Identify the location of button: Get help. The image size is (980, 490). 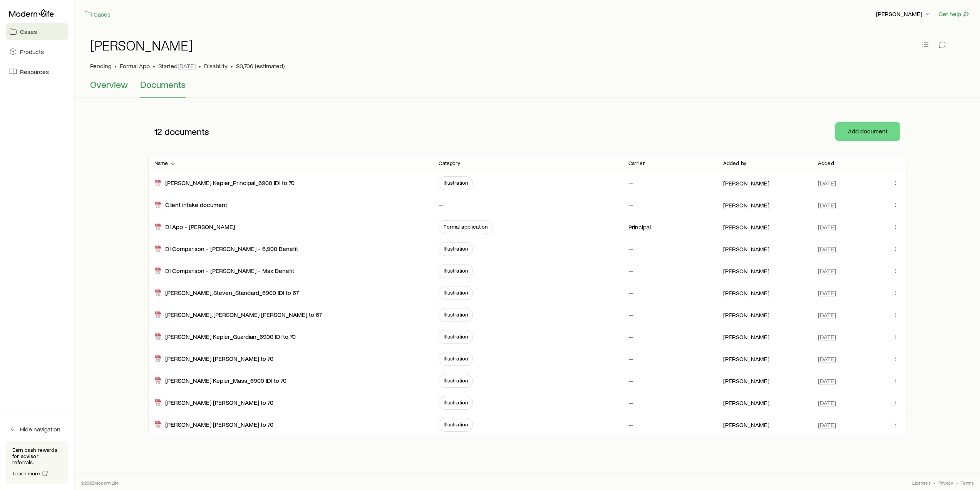
(954, 14).